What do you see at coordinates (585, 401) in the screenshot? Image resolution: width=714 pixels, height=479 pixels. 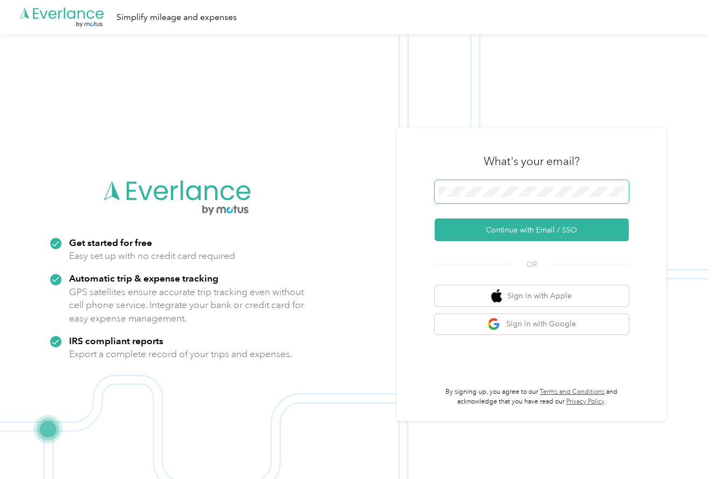 I see `a: Privacy Policy` at bounding box center [585, 401].